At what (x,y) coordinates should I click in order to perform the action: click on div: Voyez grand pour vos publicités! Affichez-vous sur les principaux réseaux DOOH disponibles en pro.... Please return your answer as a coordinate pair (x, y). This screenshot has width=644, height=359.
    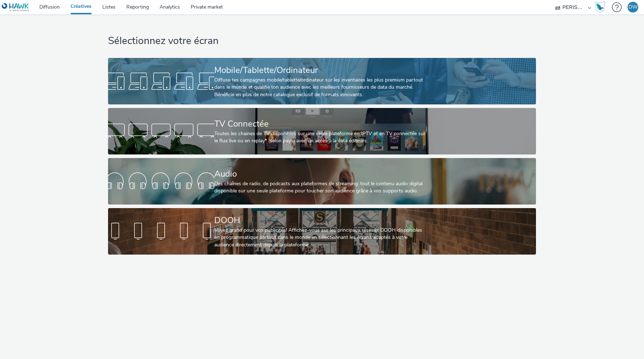
    Looking at the image, I should click on (321, 237).